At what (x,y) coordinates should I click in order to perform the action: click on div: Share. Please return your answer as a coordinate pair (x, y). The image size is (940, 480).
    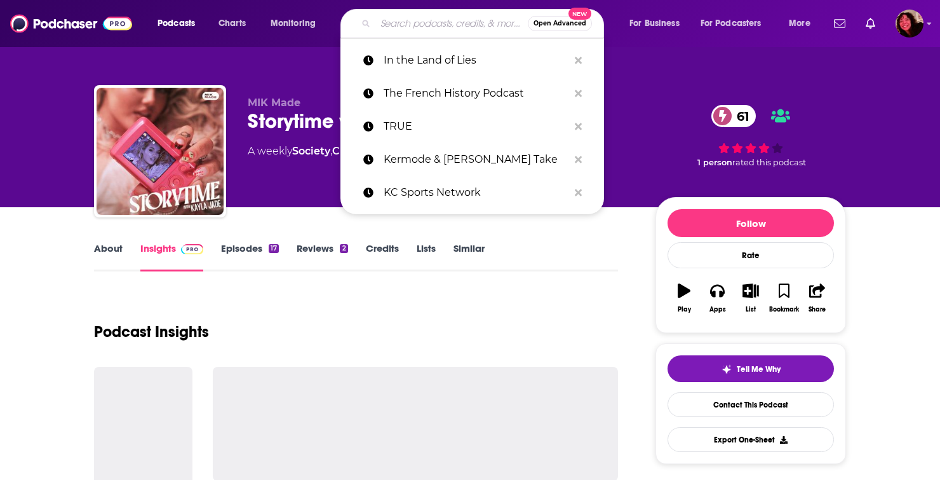
    Looking at the image, I should click on (817, 309).